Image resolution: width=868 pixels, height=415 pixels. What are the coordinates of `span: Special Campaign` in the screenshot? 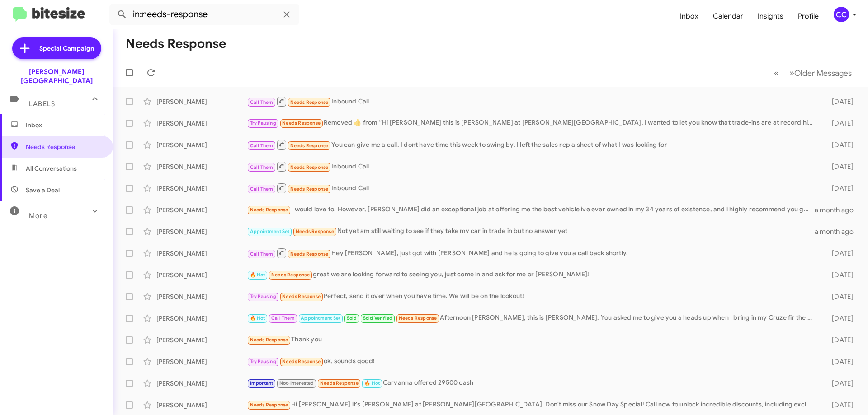 It's located at (66, 49).